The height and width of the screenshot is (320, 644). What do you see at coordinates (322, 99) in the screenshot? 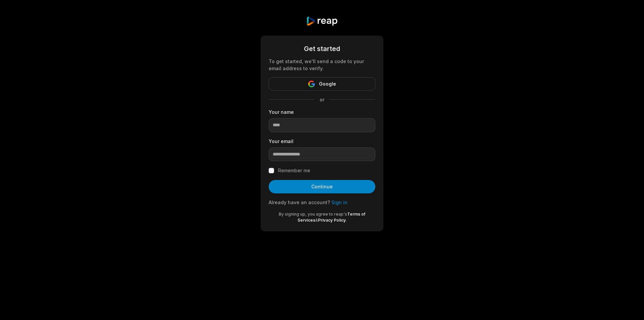
I see `span: or` at bounding box center [322, 99].